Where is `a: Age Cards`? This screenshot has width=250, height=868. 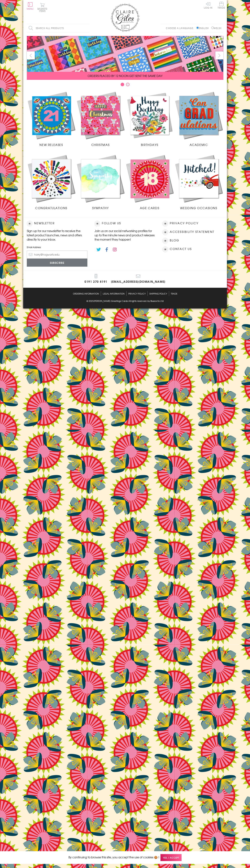
a: Age Cards is located at coordinates (150, 182).